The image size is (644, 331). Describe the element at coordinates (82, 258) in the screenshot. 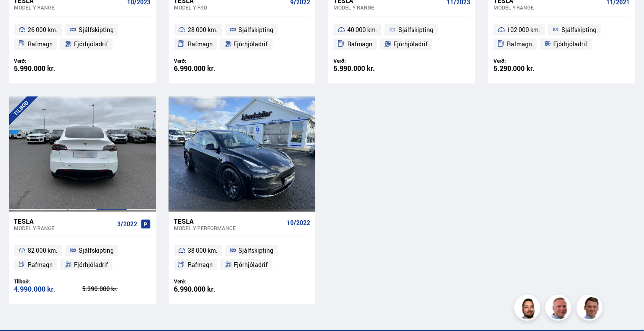

I see `a: Tesla Model Y RANGE 3/2022 82 000 km. Sjálfskipting Rafmagn Fjórhjóladrif Tilboð: 4.990.000 kr. 5...` at that location.